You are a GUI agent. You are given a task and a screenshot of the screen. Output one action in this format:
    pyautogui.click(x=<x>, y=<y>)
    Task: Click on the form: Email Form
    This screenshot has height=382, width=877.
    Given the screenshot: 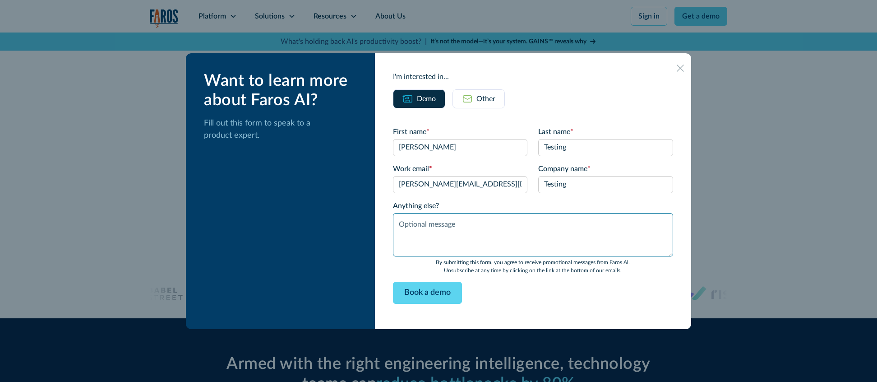 What is the action you would take?
    pyautogui.click(x=533, y=218)
    